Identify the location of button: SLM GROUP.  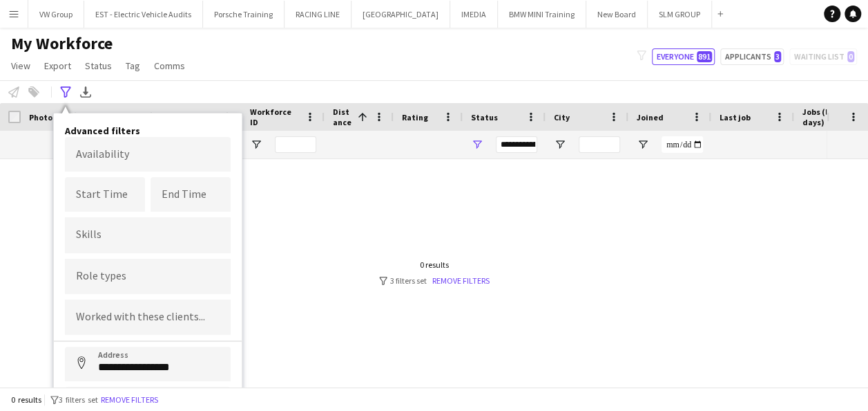
(679, 14).